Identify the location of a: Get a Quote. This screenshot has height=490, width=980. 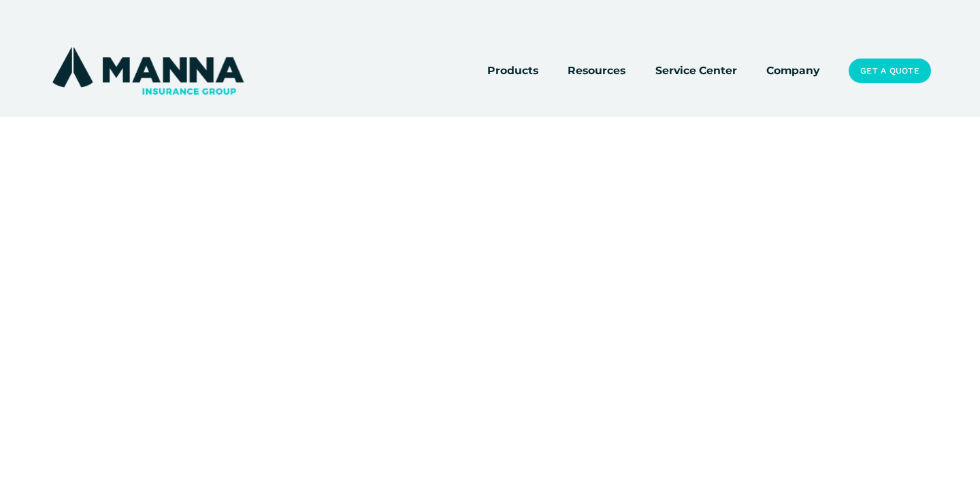
(890, 71).